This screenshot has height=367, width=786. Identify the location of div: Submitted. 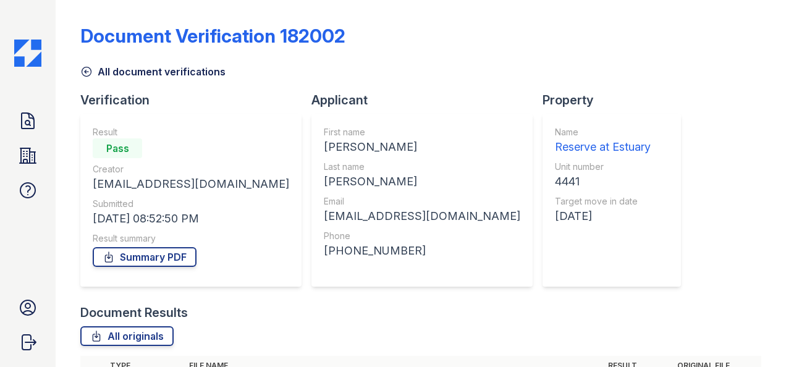
(191, 204).